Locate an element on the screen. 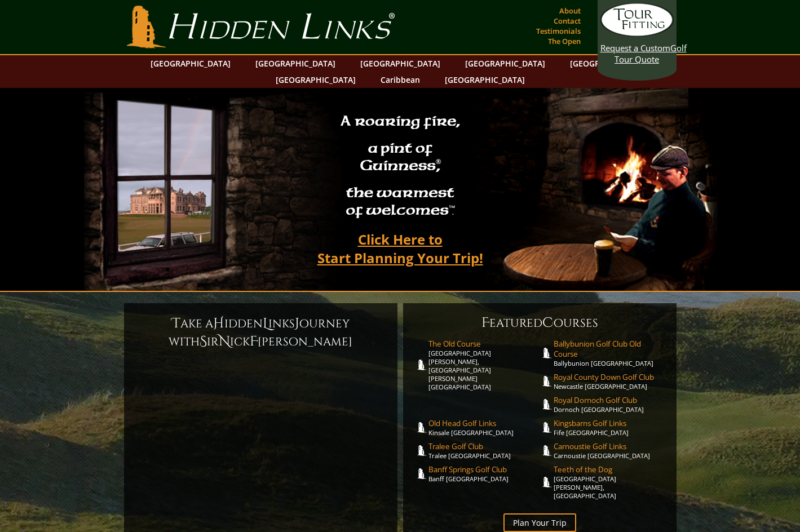  span: T is located at coordinates (176, 323).